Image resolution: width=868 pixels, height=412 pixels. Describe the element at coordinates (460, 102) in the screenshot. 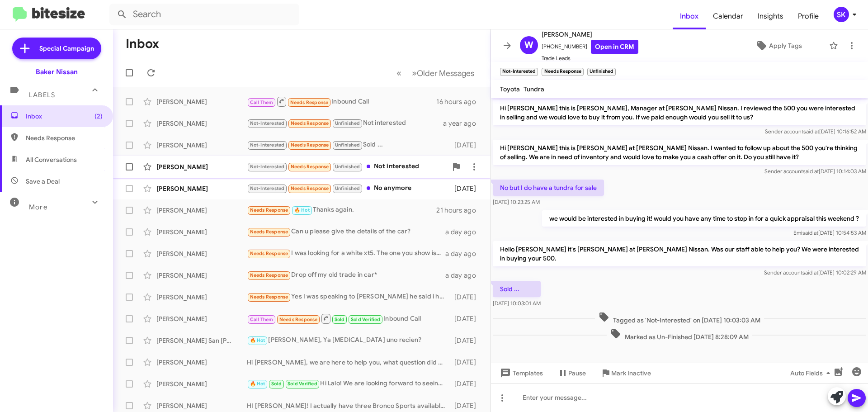

I see `div: 16 hours ago` at that location.